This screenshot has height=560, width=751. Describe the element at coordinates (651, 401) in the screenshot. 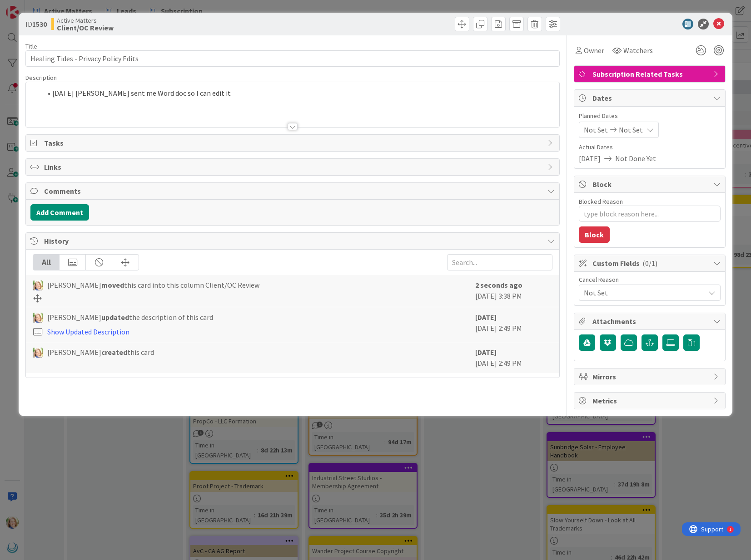

I see `span: Metrics` at that location.